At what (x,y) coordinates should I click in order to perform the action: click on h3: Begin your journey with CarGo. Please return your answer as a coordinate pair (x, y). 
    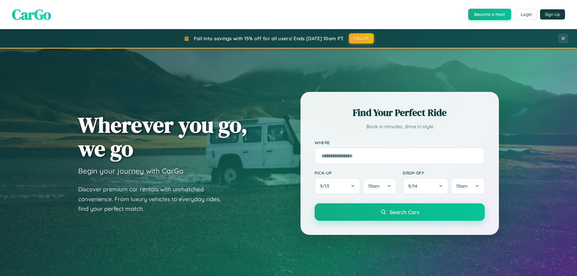
    Looking at the image, I should click on (131, 171).